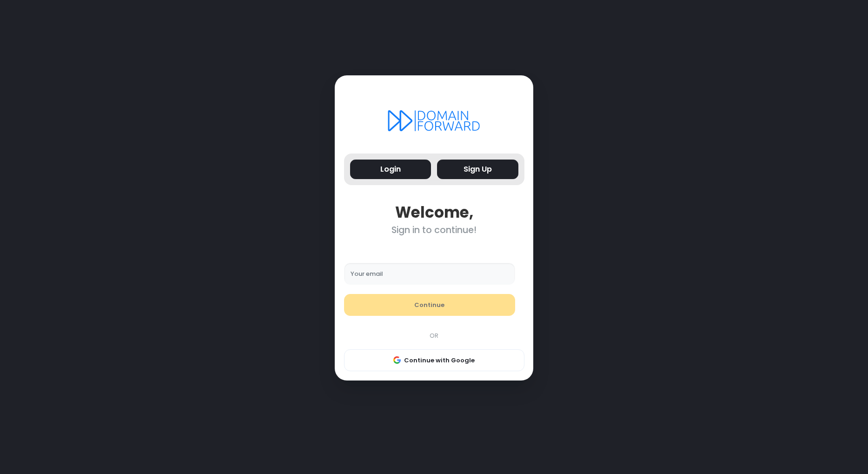 The width and height of the screenshot is (868, 474). Describe the element at coordinates (390, 169) in the screenshot. I see `button: Login` at that location.